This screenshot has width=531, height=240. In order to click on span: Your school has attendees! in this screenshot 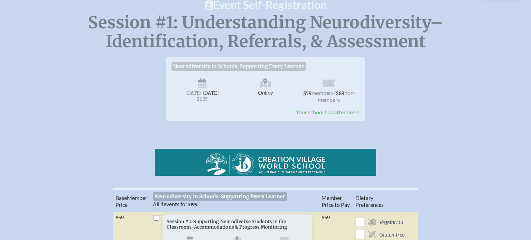, I will do `click(328, 112)`.